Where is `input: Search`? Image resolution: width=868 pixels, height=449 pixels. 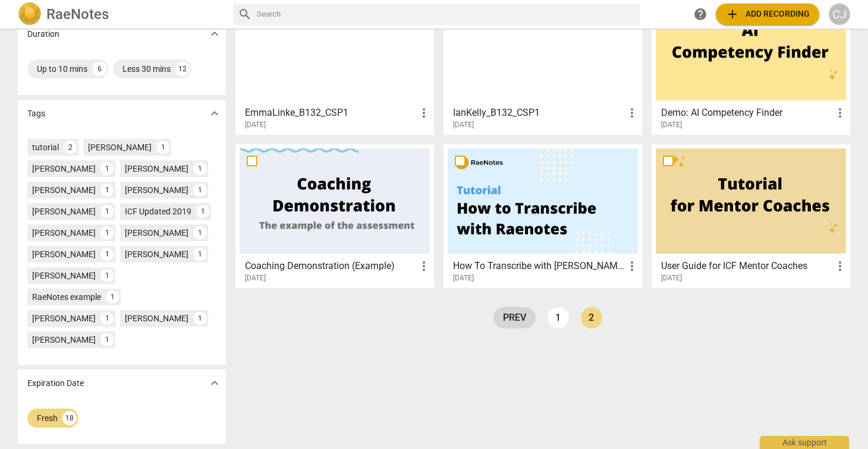
input: Search is located at coordinates (446, 14).